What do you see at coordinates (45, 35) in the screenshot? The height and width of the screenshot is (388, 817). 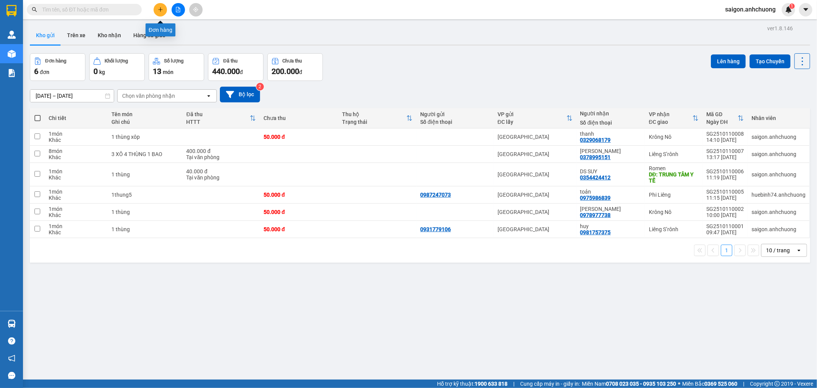 I see `button: Kho gửi` at bounding box center [45, 35].